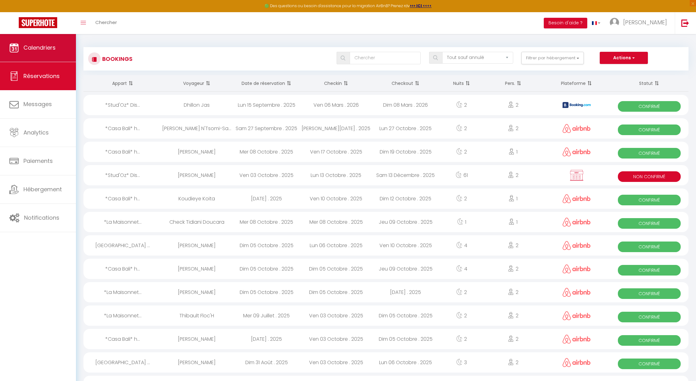  I want to click on span: Analytics, so click(36, 132).